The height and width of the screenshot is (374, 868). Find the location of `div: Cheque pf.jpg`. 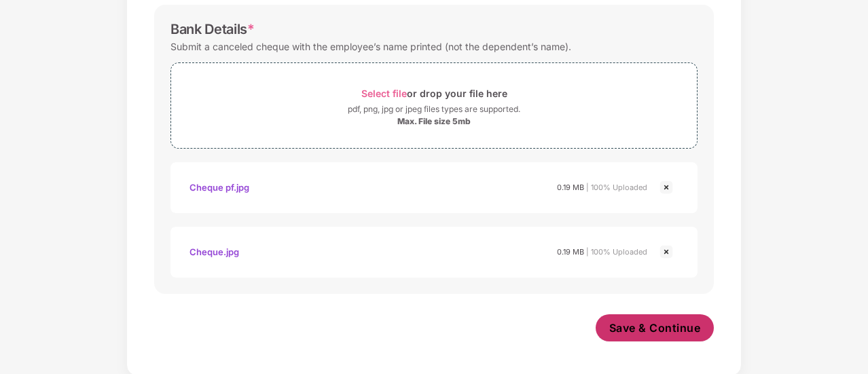

div: Cheque pf.jpg is located at coordinates (220, 187).